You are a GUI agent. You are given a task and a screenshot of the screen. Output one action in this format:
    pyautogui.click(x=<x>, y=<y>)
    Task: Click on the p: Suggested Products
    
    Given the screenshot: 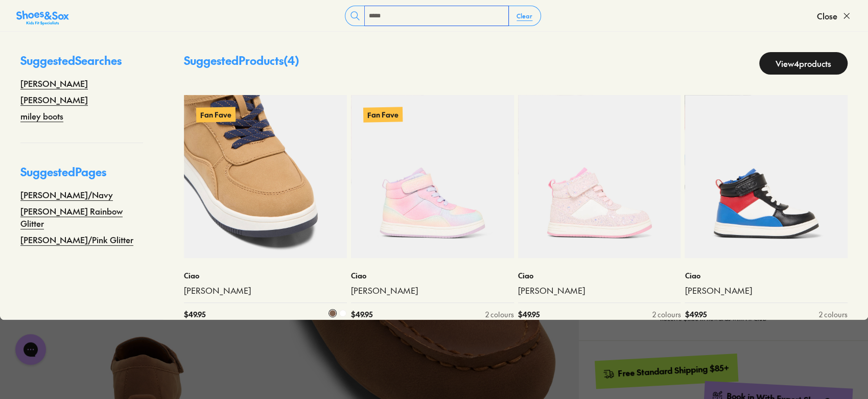 What is the action you would take?
    pyautogui.click(x=242, y=63)
    